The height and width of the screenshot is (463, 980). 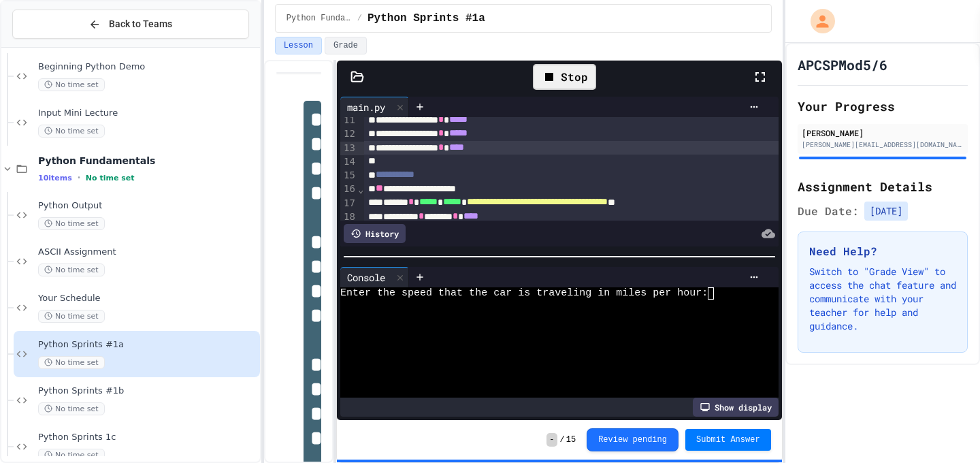 What do you see at coordinates (140, 24) in the screenshot?
I see `span: Back to Teams` at bounding box center [140, 24].